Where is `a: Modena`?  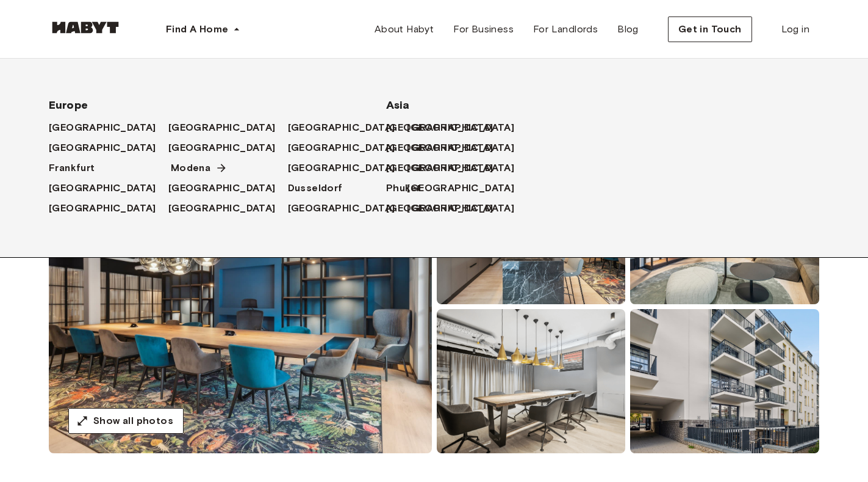
a: Modena is located at coordinates (197, 167).